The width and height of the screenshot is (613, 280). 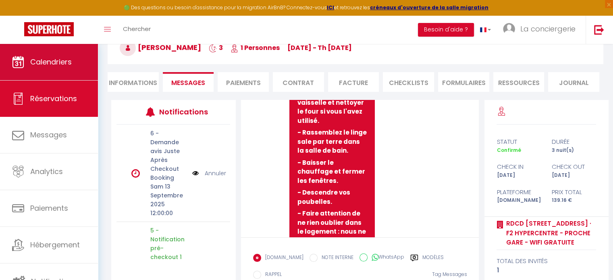 What do you see at coordinates (574, 200) in the screenshot?
I see `div: 139.16 €` at bounding box center [574, 200].